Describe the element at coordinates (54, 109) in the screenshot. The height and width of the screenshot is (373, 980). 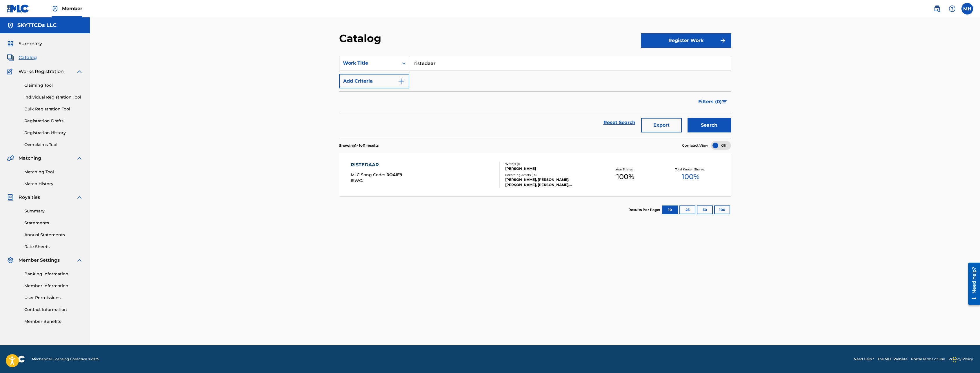
I see `a: Bulk Registration Tool` at that location.